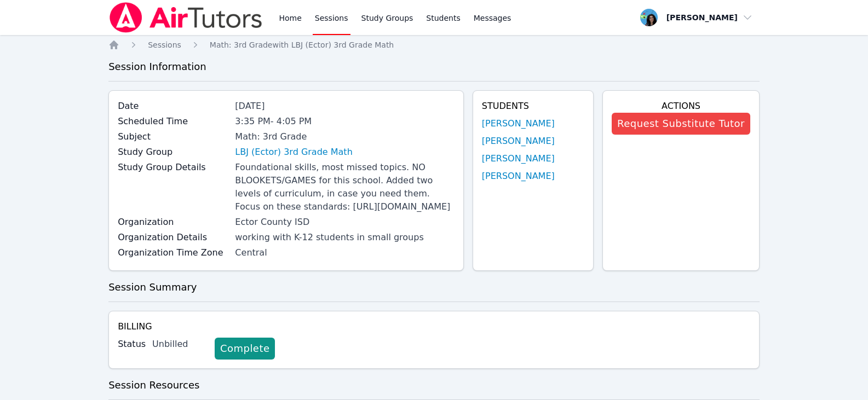 This screenshot has width=868, height=400. Describe the element at coordinates (344, 137) in the screenshot. I see `div: Math: 3rd Grade` at that location.